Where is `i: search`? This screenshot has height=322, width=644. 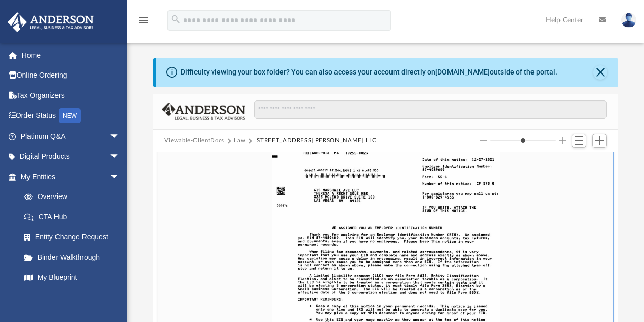
i: search is located at coordinates (175, 20).